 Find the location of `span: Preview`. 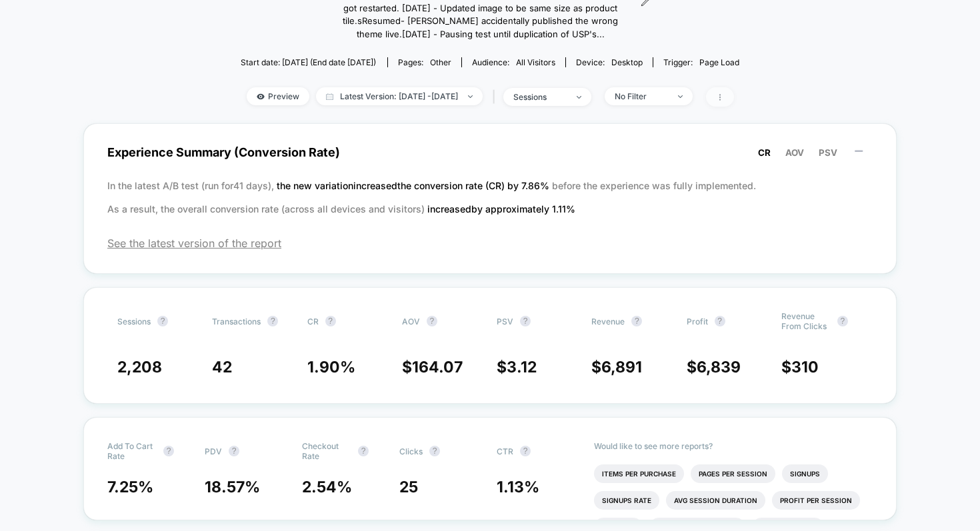

span: Preview is located at coordinates (278, 95).